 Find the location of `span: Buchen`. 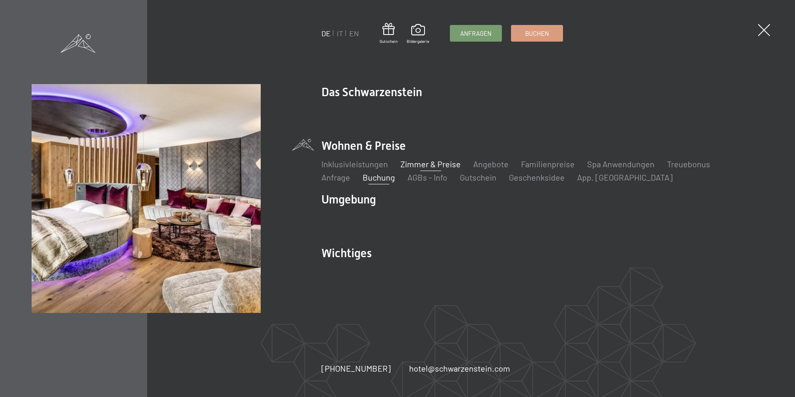

span: Buchen is located at coordinates (537, 33).